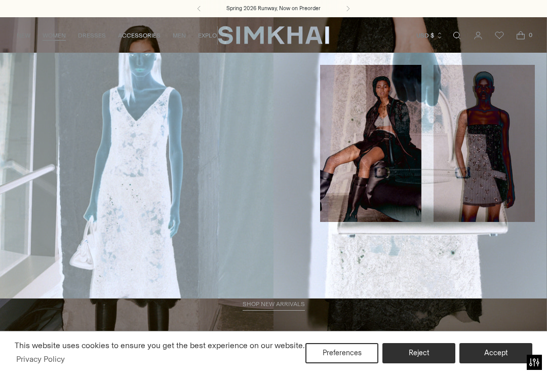 This screenshot has height=375, width=547. I want to click on button: Accept, so click(496, 353).